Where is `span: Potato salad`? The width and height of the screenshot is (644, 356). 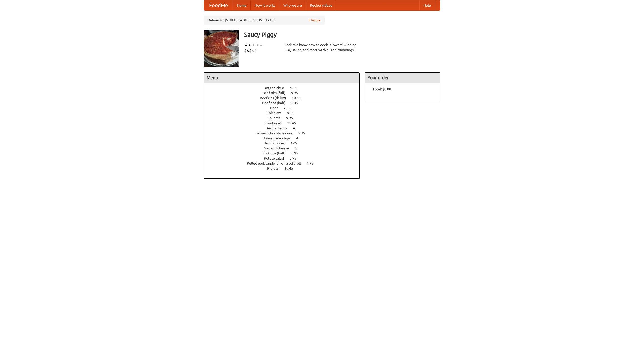 span: Potato salad is located at coordinates (276, 158).